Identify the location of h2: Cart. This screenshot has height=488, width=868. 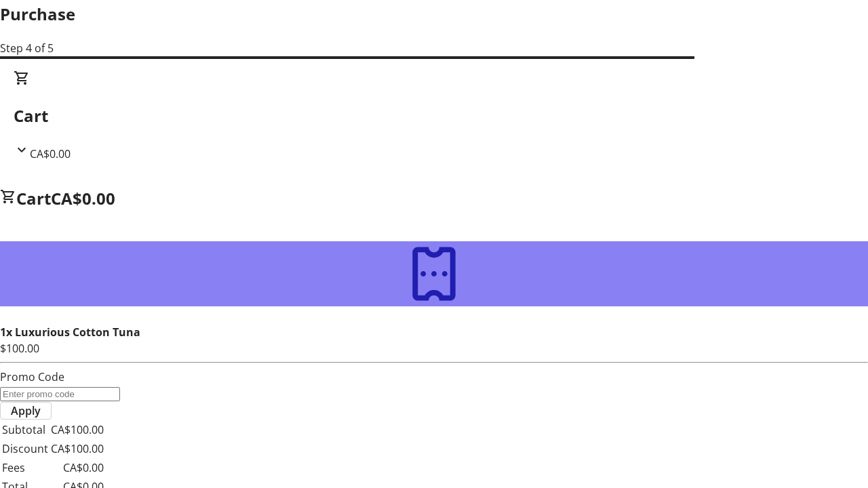
(434, 116).